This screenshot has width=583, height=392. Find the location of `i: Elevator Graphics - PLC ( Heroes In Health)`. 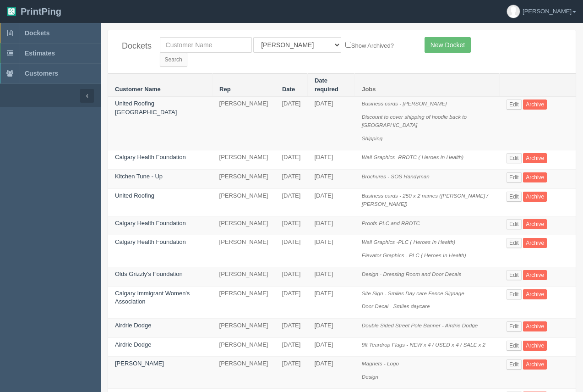

i: Elevator Graphics - PLC ( Heroes In Health) is located at coordinates (414, 254).